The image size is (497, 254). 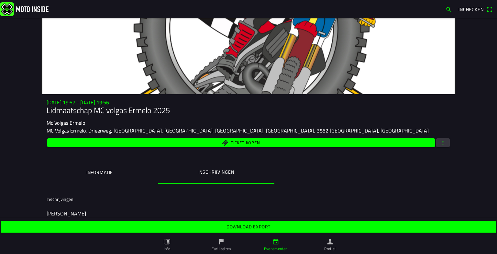 I want to click on ion-label: Profiel, so click(x=330, y=249).